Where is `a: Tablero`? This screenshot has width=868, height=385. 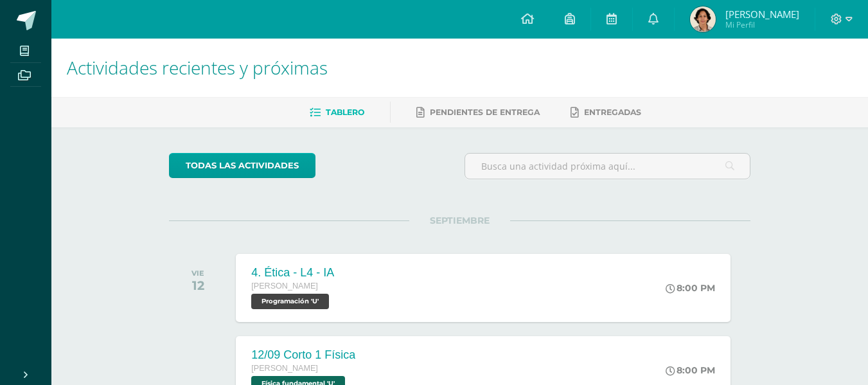
a: Tablero is located at coordinates (337, 112).